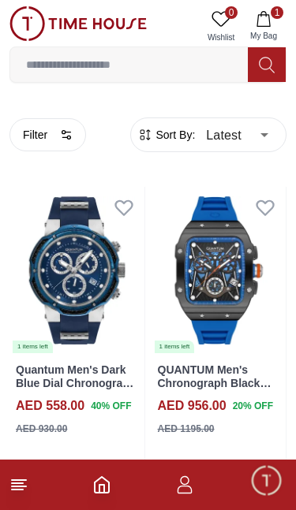 This screenshot has height=510, width=296. Describe the element at coordinates (192, 406) in the screenshot. I see `h4: AED 956.00` at that location.